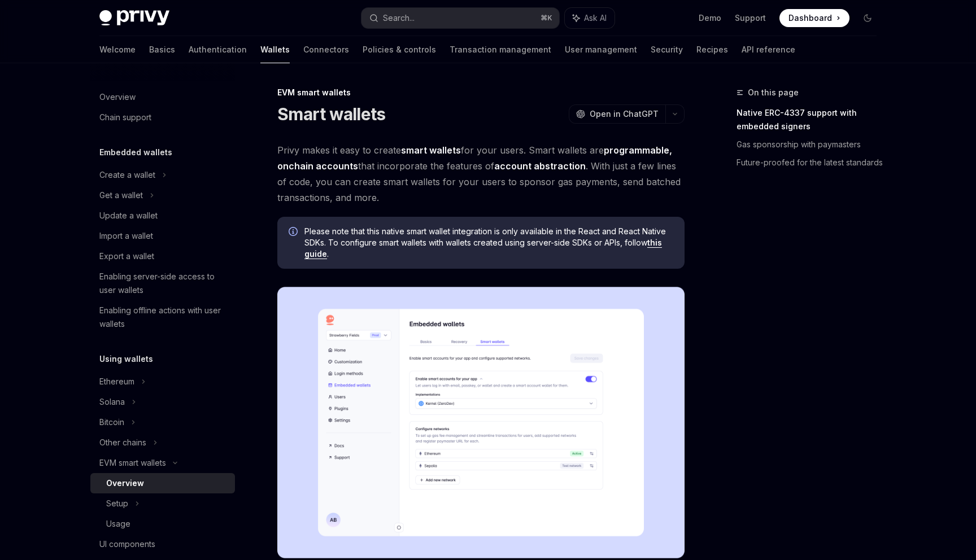 Image resolution: width=976 pixels, height=560 pixels. Describe the element at coordinates (117, 381) in the screenshot. I see `div: Ethereum` at that location.